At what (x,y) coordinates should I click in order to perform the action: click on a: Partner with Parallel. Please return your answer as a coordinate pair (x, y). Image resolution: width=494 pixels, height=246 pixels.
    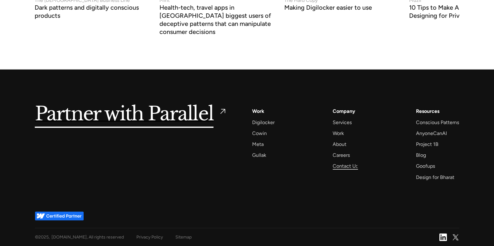
    Looking at the image, I should click on (131, 114).